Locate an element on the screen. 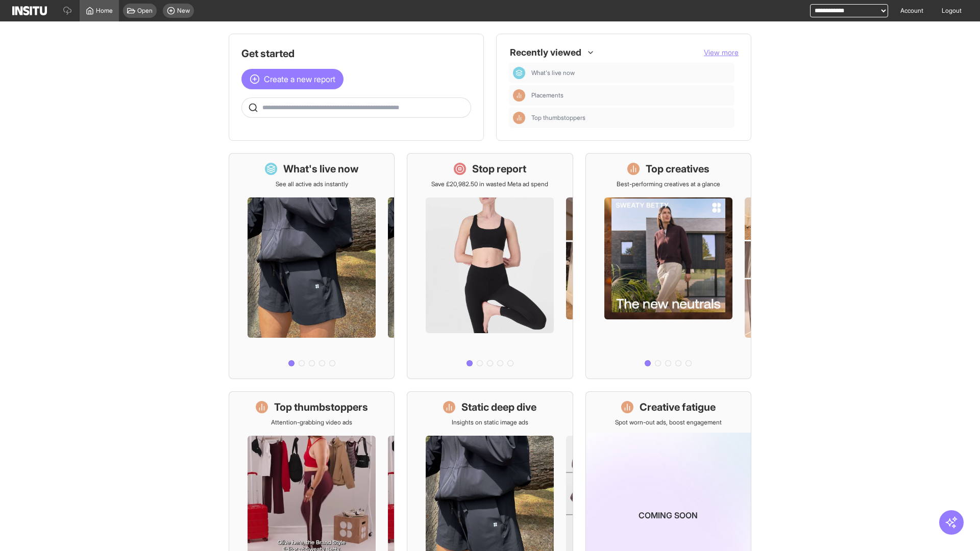 This screenshot has width=980, height=551. span: Create a new report is located at coordinates (300, 79).